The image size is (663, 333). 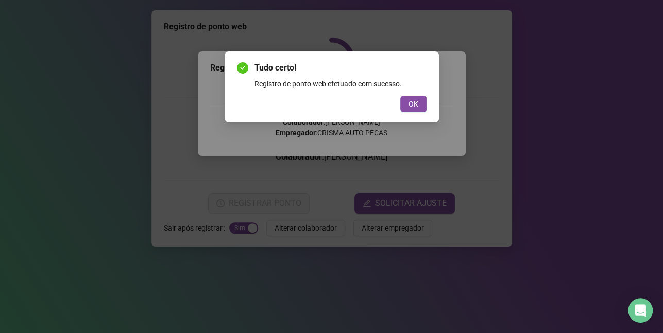 I want to click on span: OK, so click(x=413, y=104).